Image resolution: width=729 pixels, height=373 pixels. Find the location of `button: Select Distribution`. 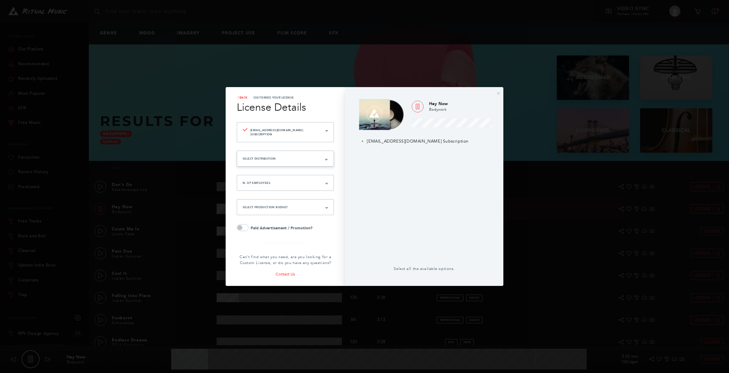

button: Select Distribution is located at coordinates (285, 159).